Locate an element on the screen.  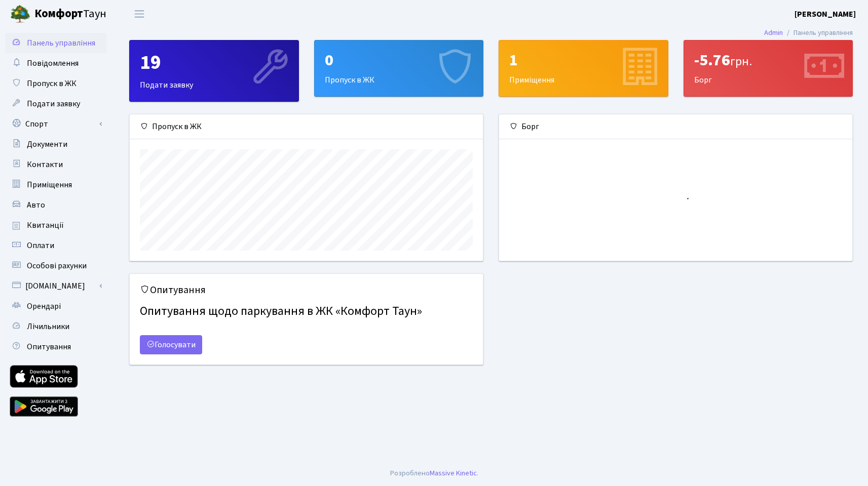
span: Пропуск в ЖК is located at coordinates (52, 83).